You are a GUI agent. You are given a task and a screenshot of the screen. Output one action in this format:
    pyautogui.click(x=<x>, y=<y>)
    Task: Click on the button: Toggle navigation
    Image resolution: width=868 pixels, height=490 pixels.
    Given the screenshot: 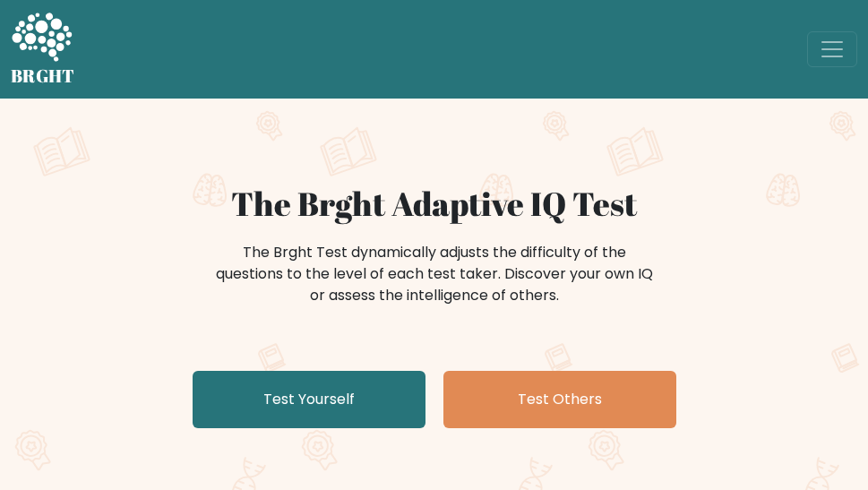 What is the action you would take?
    pyautogui.click(x=832, y=49)
    